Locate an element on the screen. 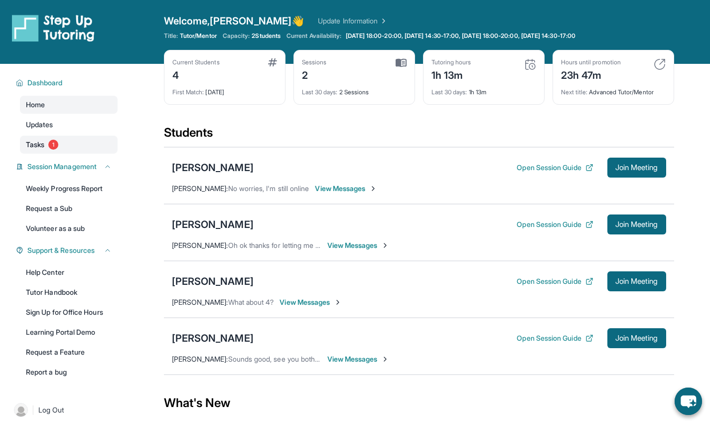  a: Updates is located at coordinates (69, 125).